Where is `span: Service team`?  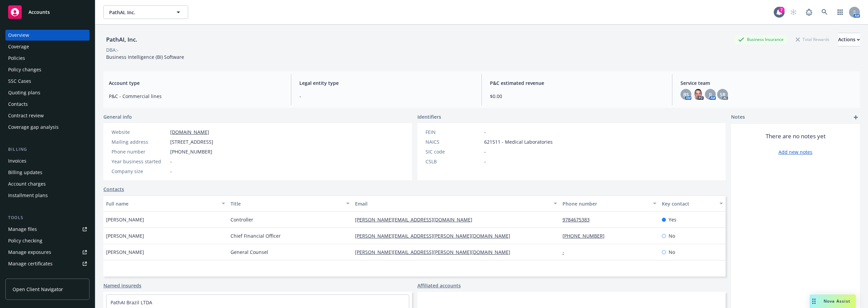 span: Service team is located at coordinates (767, 83).